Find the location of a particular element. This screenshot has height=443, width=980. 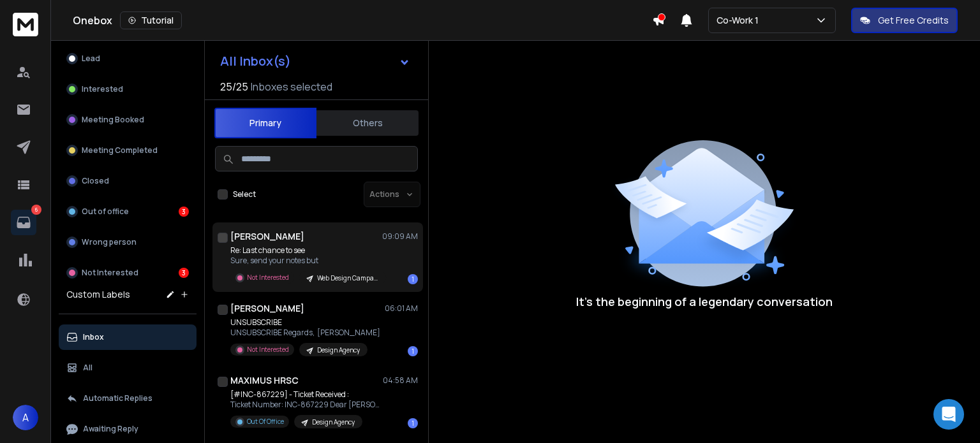

p: Get Free Credits is located at coordinates (913, 20).